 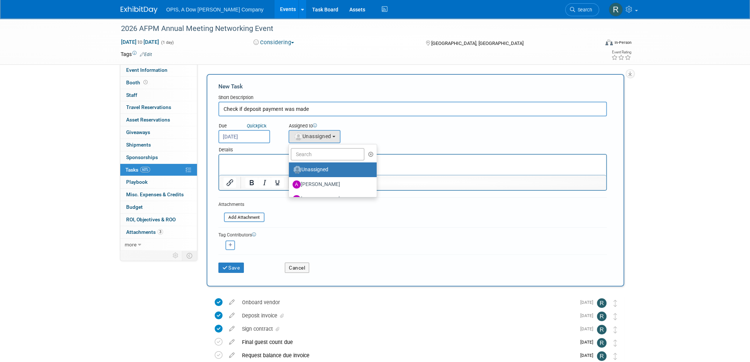 I want to click on label: Unassigned, so click(x=331, y=170).